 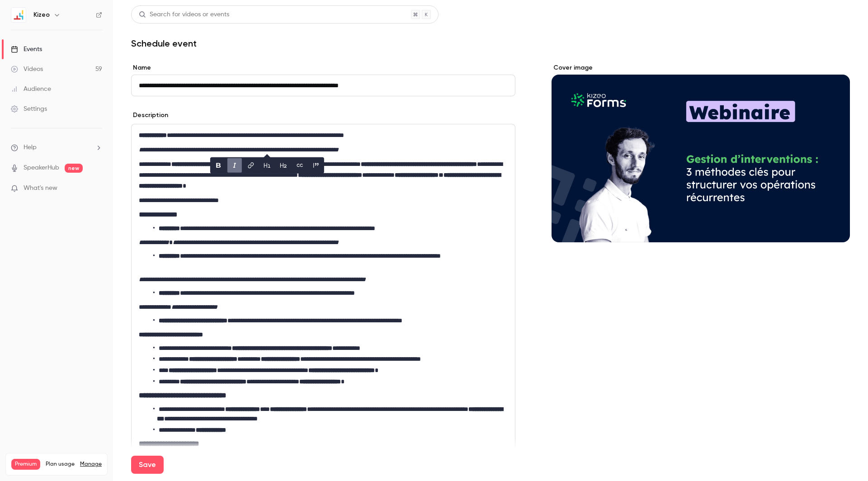 I want to click on span: What's new, so click(x=40, y=188).